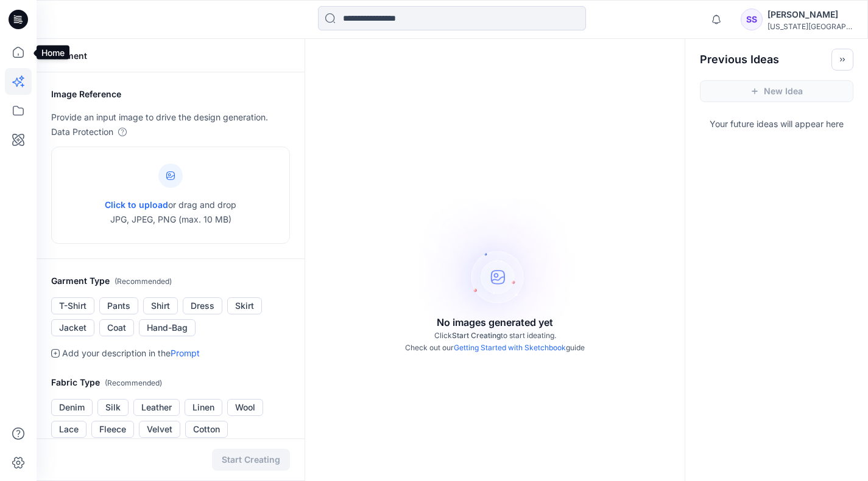 The height and width of the screenshot is (481, 868). What do you see at coordinates (112, 429) in the screenshot?
I see `button: Fleece` at bounding box center [112, 429].